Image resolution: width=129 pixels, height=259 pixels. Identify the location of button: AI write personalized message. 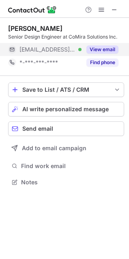
(66, 109).